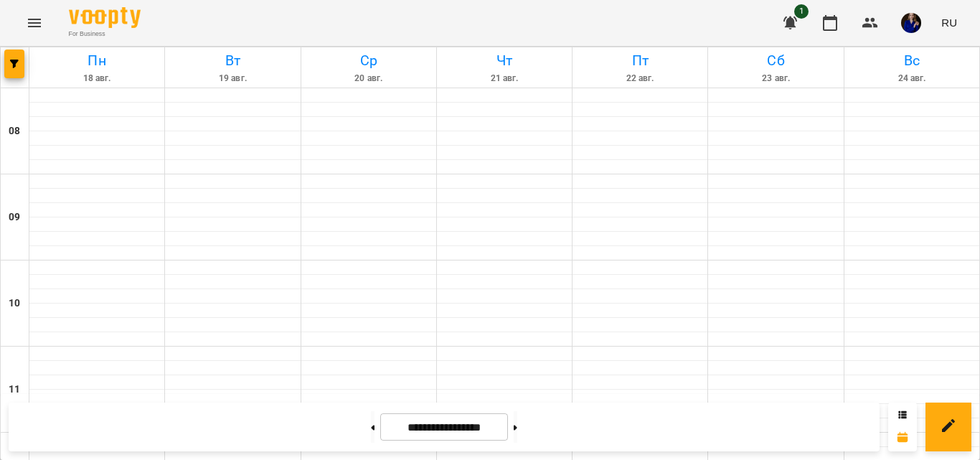  What do you see at coordinates (369, 60) in the screenshot?
I see `h6: Ср` at bounding box center [369, 60].